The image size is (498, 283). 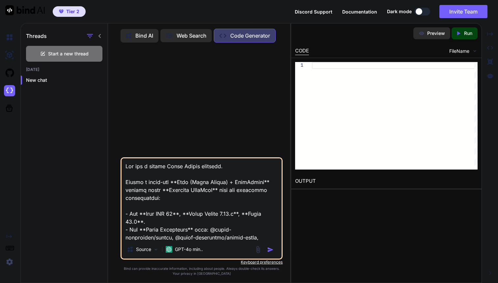 What do you see at coordinates (61, 12) in the screenshot?
I see `img: premium` at bounding box center [61, 12].